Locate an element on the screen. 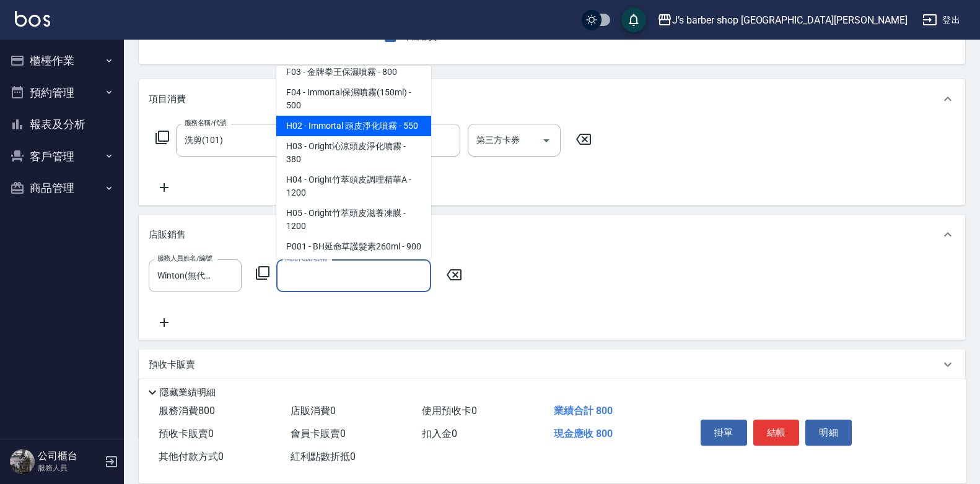 The width and height of the screenshot is (980, 484). span: H03 - Oright沁涼頭皮淨化噴霧 - 380 is located at coordinates (353, 153).